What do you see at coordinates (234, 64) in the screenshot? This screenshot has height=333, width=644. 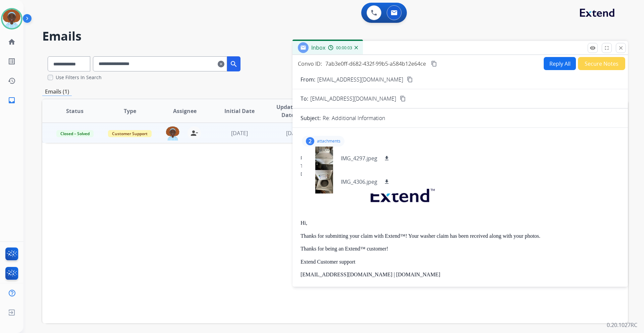 I see `mat-icon: search` at bounding box center [234, 64].